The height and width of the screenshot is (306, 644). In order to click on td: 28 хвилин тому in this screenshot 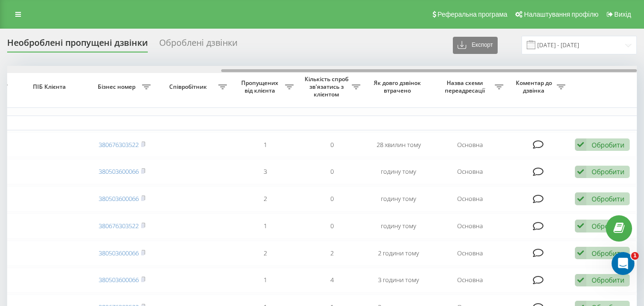, I will do `click(398, 144)`.